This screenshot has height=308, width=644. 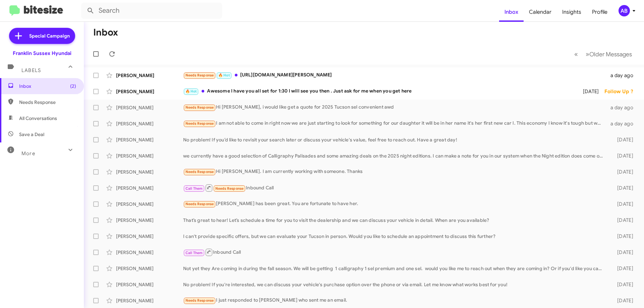 What do you see at coordinates (106, 33) in the screenshot?
I see `h1: Inbox` at bounding box center [106, 33].